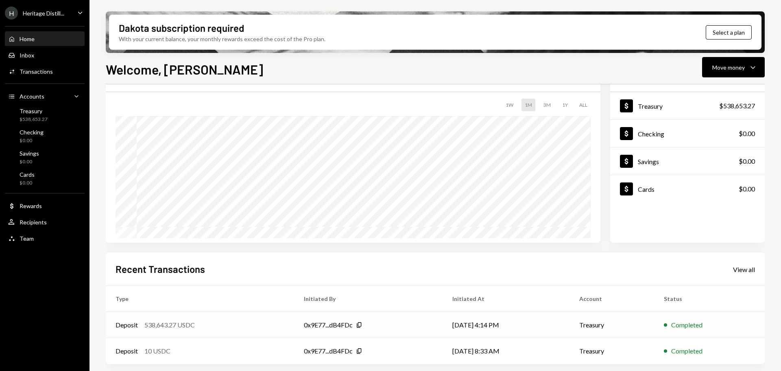 The height and width of the screenshot is (371, 781). I want to click on div: 1W, so click(510, 105).